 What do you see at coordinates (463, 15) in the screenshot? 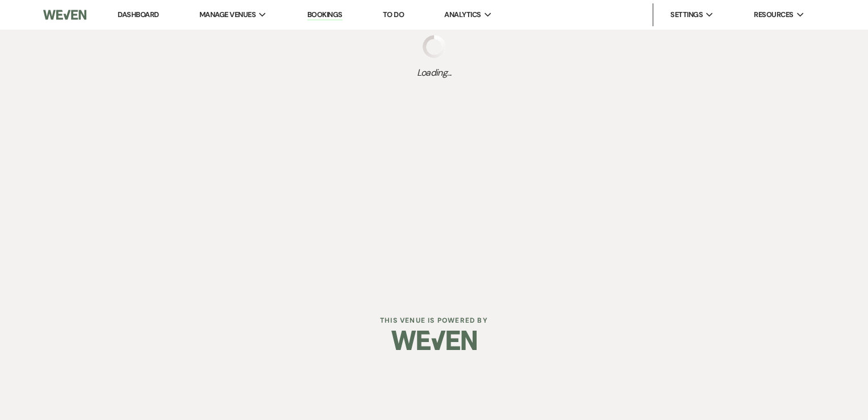
I see `span: Analytics` at bounding box center [463, 15].